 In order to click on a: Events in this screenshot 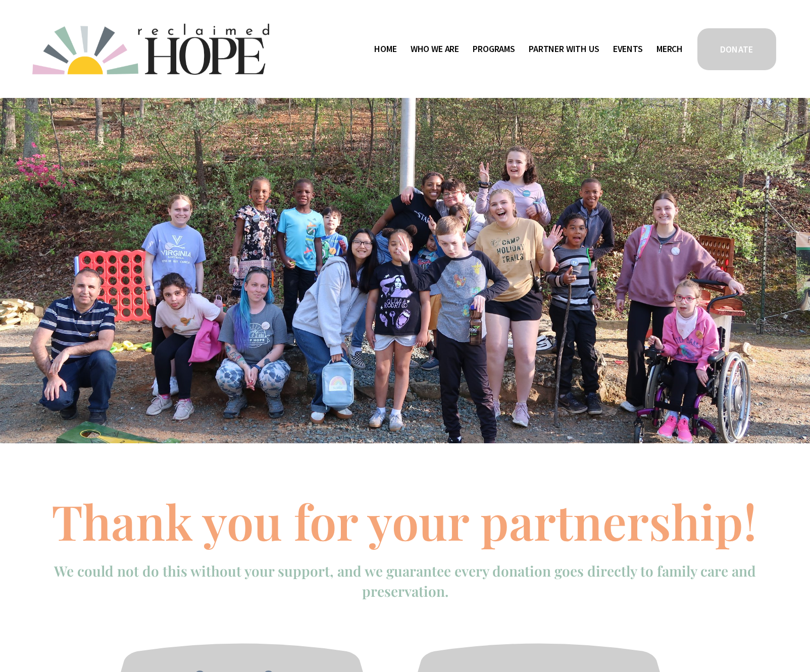, I will do `click(628, 49)`.